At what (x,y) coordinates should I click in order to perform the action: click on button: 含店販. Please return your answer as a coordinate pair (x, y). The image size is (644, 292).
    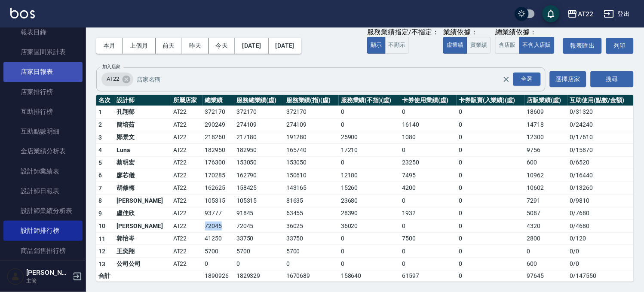
    Looking at the image, I should click on (508, 45).